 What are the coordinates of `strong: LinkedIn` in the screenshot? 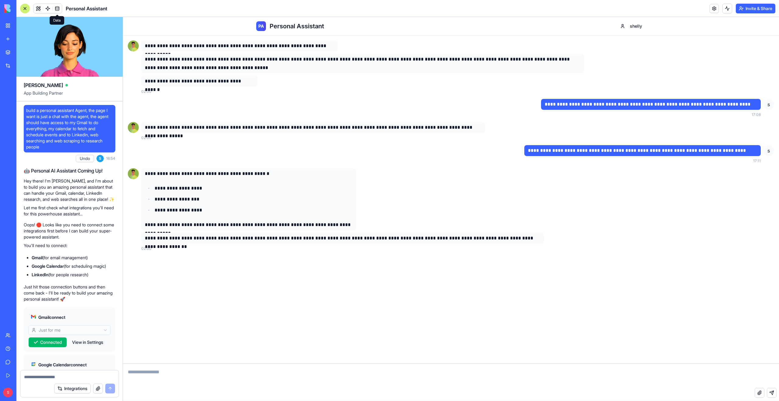 It's located at (40, 275).